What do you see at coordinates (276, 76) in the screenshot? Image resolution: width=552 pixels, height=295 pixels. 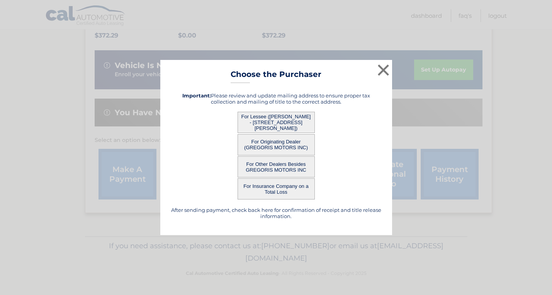 I see `h3: Choose the Purchaser` at bounding box center [276, 76].